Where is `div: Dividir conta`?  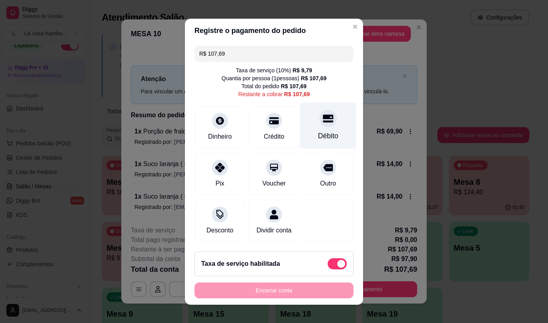
div: Dividir conta is located at coordinates (274, 231).